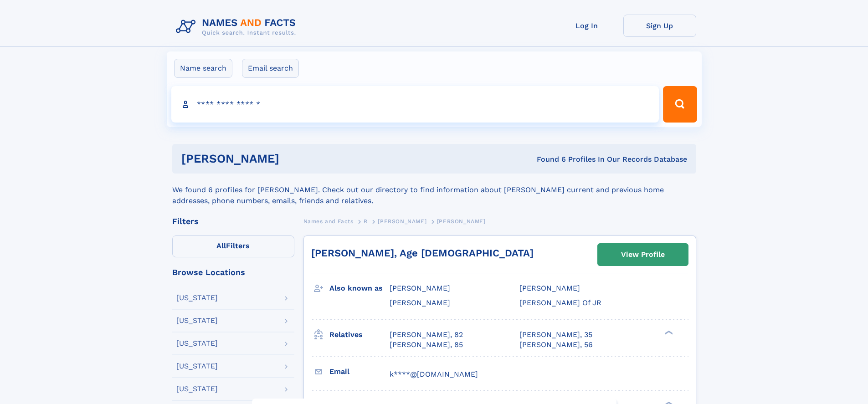 Image resolution: width=868 pixels, height=404 pixels. What do you see at coordinates (415, 105) in the screenshot?
I see `input: search input` at bounding box center [415, 105].